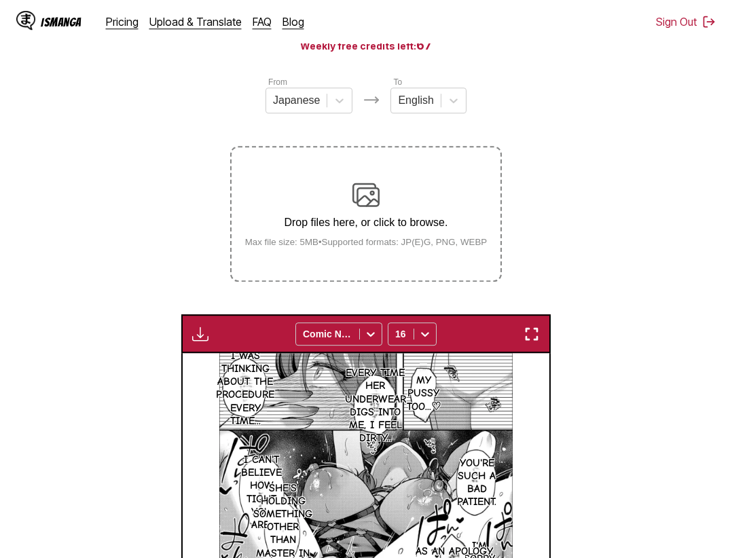 This screenshot has width=732, height=558. Describe the element at coordinates (366, 223) in the screenshot. I see `p: Drop files here, or click to browse.` at that location.